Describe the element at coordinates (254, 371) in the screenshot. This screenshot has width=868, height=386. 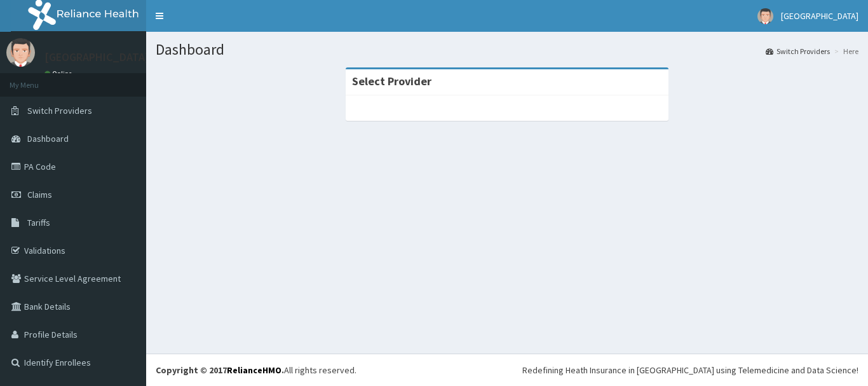
I see `a: RelianceHMO` at that location.